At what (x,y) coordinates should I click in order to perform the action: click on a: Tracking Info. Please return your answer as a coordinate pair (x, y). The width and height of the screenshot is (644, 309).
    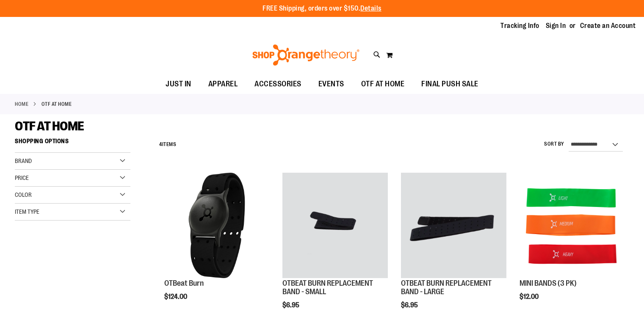
    Looking at the image, I should click on (520, 26).